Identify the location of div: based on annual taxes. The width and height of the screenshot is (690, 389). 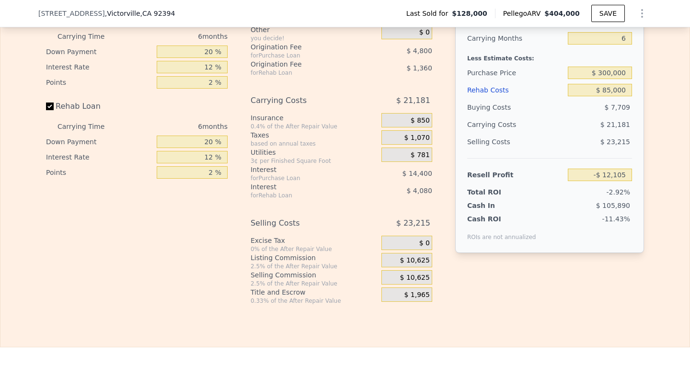
(314, 144).